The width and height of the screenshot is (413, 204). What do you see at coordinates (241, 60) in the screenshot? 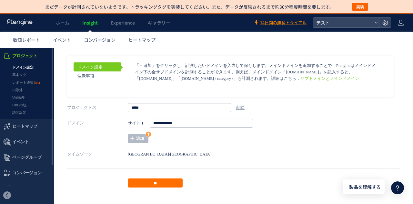
I see `a: 削除` at bounding box center [241, 60].